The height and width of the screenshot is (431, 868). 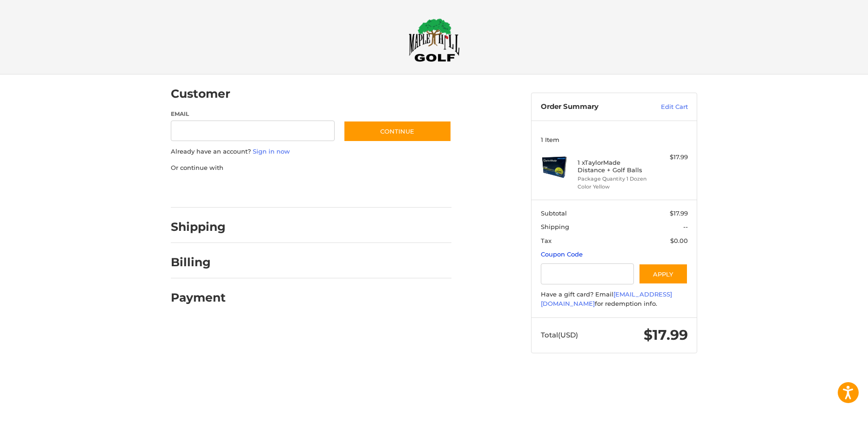 What do you see at coordinates (615, 299) in the screenshot?
I see `div: Have a gift card? Email for redemption info.` at bounding box center [615, 299].